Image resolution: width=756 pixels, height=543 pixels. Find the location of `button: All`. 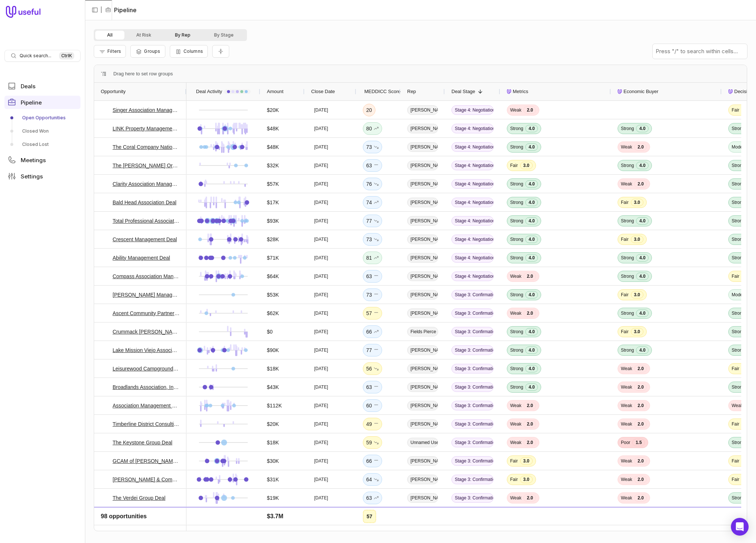

button: All is located at coordinates (109, 35).